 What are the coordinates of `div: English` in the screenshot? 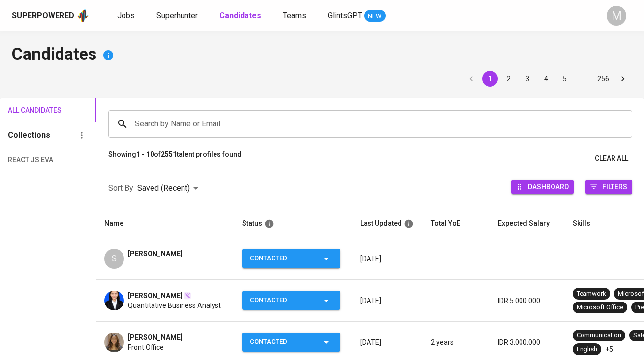 It's located at (587, 349).